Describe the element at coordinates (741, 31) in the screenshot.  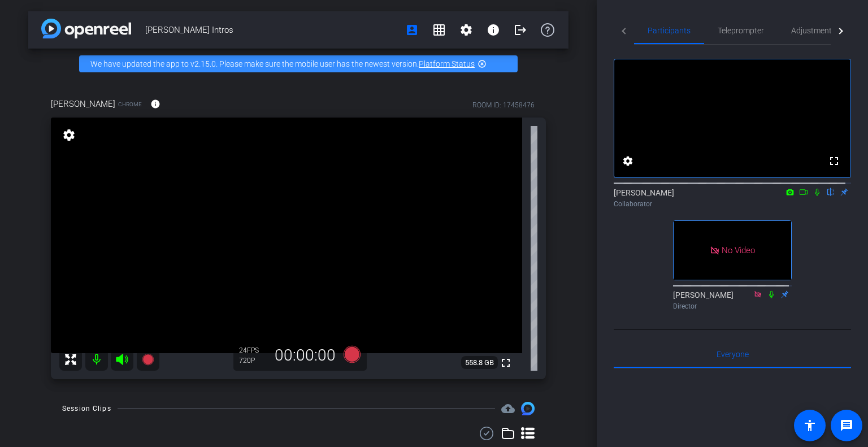
I see `span: Teleprompter` at that location.